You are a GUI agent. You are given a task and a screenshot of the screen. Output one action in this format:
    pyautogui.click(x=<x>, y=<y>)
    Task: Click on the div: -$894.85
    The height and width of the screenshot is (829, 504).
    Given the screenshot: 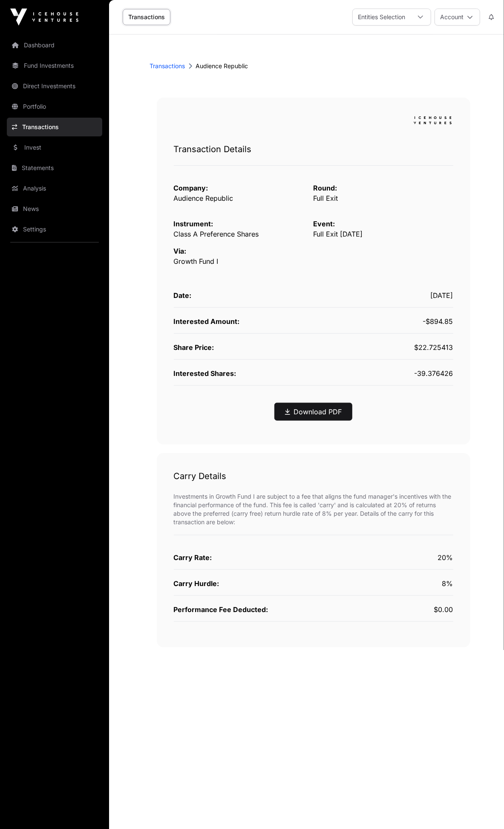 What is the action you would take?
    pyautogui.click(x=383, y=321)
    